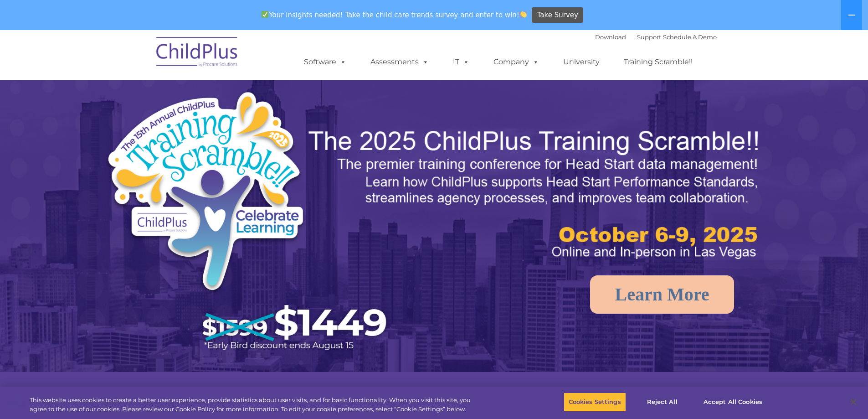 This screenshot has height=419, width=868. What do you see at coordinates (658, 62) in the screenshot?
I see `a: Training Scramble!!` at bounding box center [658, 62].